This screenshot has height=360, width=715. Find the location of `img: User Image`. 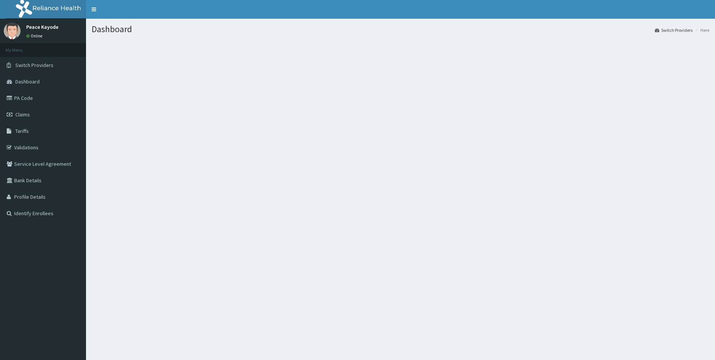

img: User Image is located at coordinates (12, 31).